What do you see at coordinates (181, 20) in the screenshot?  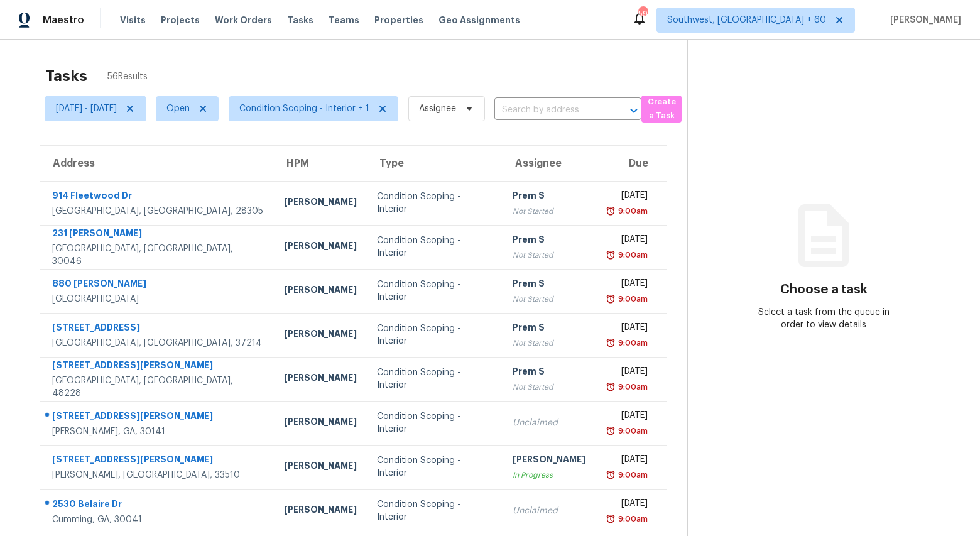 I see `span: Projects` at bounding box center [181, 20].